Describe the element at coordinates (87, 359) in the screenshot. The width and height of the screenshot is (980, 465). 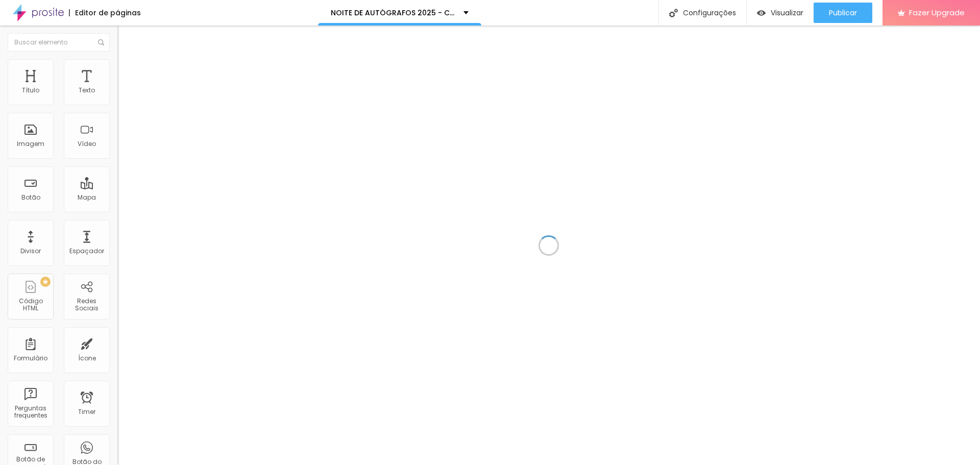
I see `div: Ícone` at that location.